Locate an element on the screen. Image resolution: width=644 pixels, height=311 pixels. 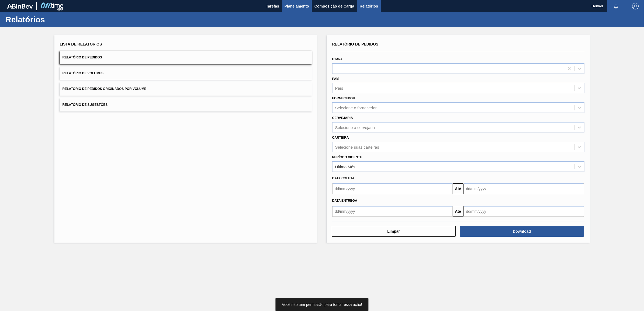
img: Logout is located at coordinates (636, 6).